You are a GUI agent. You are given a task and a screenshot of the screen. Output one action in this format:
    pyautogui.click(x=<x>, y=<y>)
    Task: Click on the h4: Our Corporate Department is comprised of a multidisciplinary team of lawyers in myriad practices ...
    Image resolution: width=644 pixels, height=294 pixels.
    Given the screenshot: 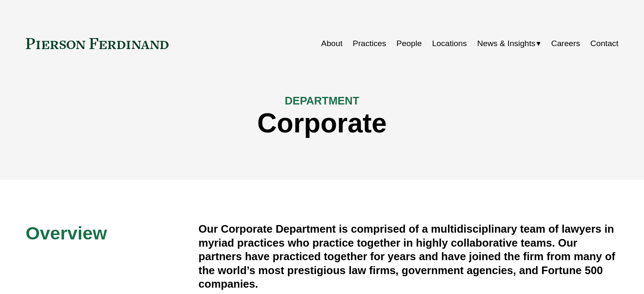 What is the action you would take?
    pyautogui.click(x=409, y=256)
    